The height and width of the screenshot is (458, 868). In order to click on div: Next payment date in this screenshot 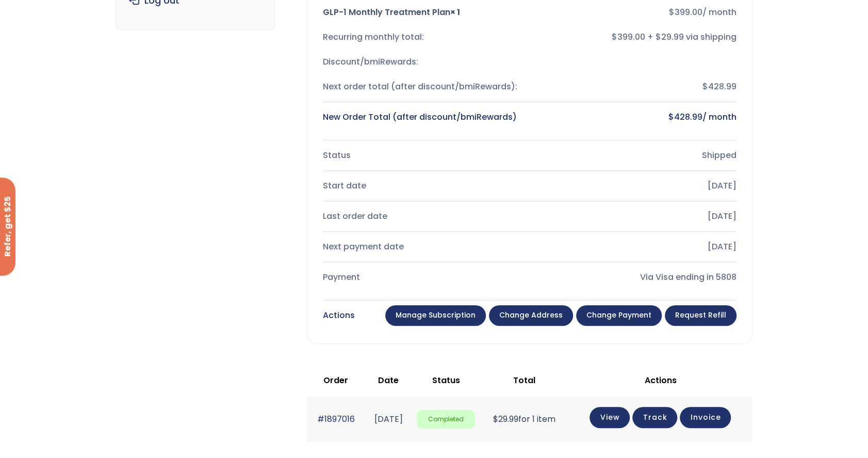, I will do `click(422, 246)`.